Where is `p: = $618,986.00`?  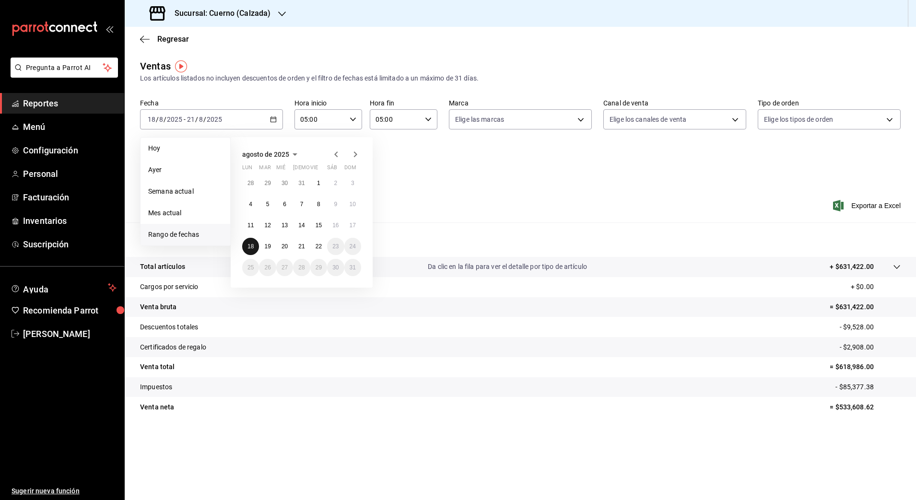
p: = $618,986.00 is located at coordinates (865, 367).